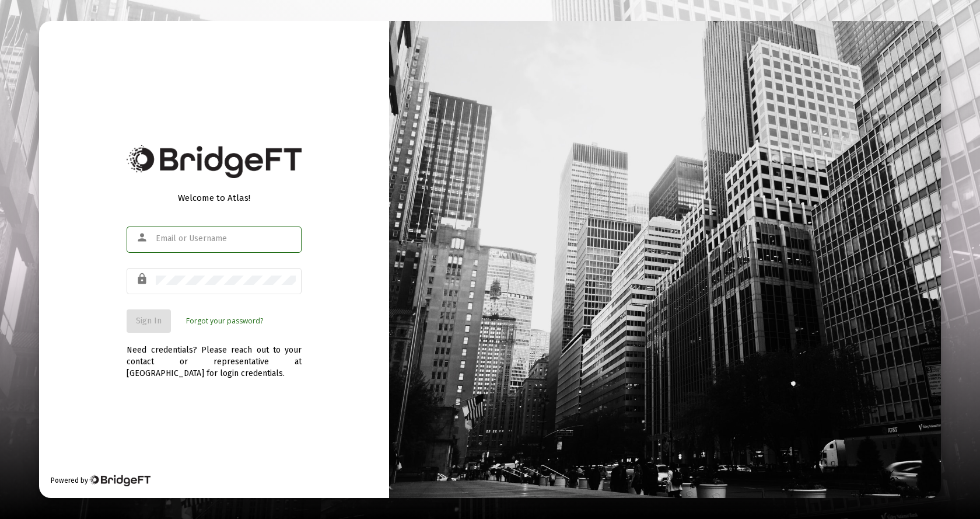 This screenshot has width=980, height=519. I want to click on div: Powered by, so click(100, 481).